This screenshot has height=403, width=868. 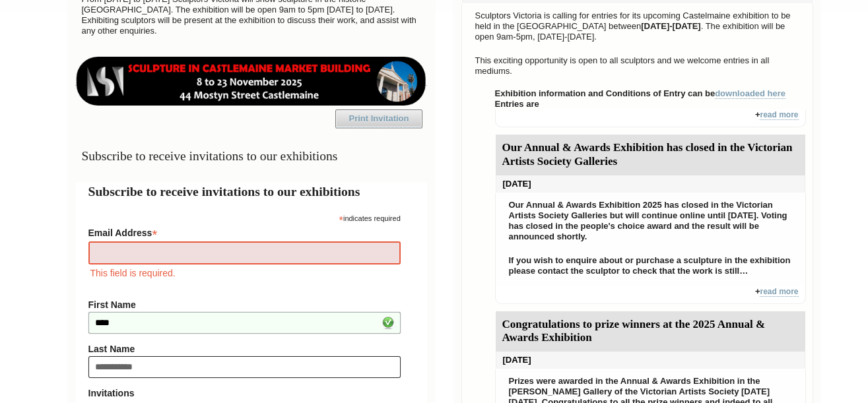 I want to click on h3: Subscribe to receive invitations to our exhibitions, so click(x=251, y=155).